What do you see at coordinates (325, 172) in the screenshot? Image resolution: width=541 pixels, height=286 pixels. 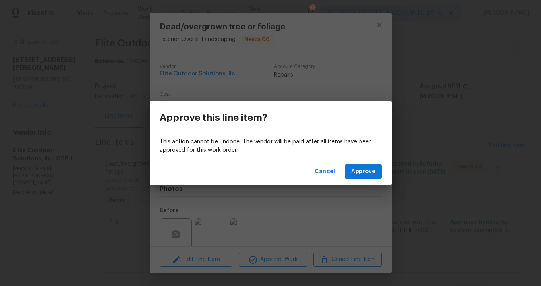 I see `span: Cancel` at bounding box center [325, 172].